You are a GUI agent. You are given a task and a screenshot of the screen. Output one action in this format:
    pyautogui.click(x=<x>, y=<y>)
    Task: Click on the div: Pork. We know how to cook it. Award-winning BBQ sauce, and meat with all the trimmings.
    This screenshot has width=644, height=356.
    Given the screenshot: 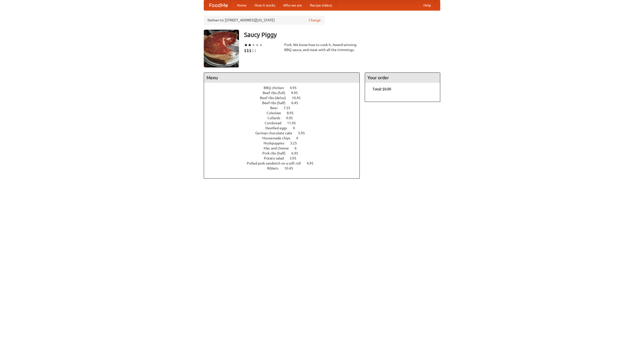 What is the action you would take?
    pyautogui.click(x=322, y=47)
    